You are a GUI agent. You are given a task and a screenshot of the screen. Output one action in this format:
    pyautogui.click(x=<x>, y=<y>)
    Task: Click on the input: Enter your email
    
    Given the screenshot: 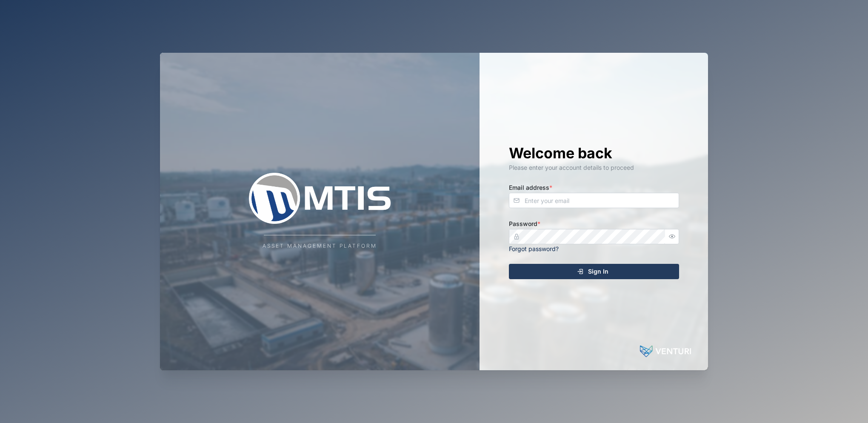 What is the action you would take?
    pyautogui.click(x=594, y=200)
    